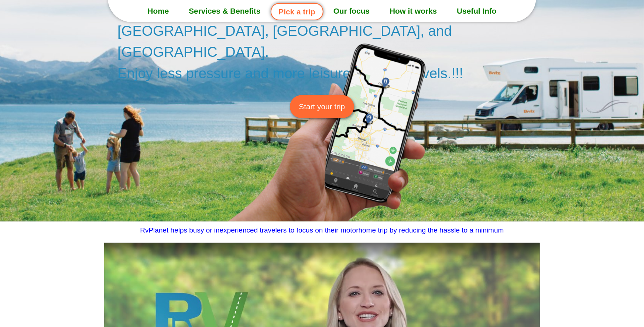  Describe the element at coordinates (413, 11) in the screenshot. I see `a: How it works` at that location.